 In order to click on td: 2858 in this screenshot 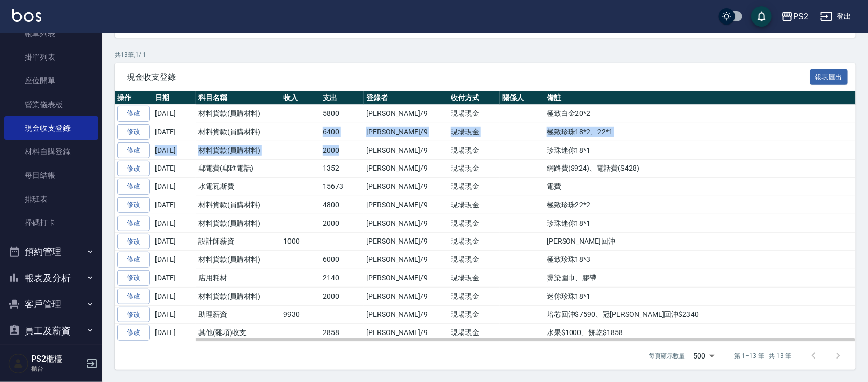, I will do `click(342, 333)`.